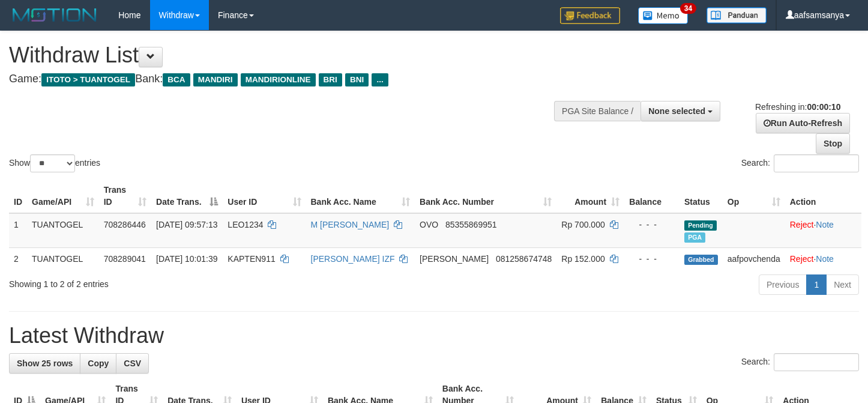 This screenshot has height=403, width=868. Describe the element at coordinates (583, 259) in the screenshot. I see `span: Rp 152.000` at that location.